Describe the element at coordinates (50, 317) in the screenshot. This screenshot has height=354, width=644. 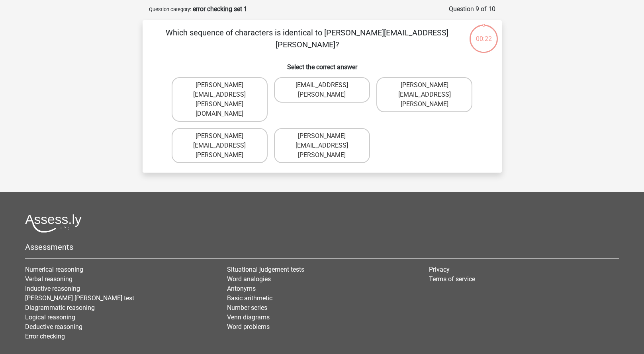
I see `a: Logical reasoning` at that location.